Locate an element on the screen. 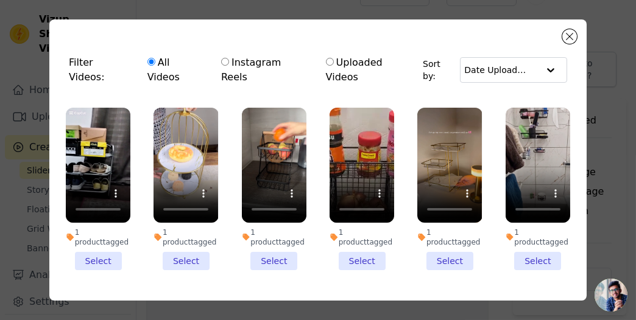  label: Uploaded Videos is located at coordinates (371, 70).